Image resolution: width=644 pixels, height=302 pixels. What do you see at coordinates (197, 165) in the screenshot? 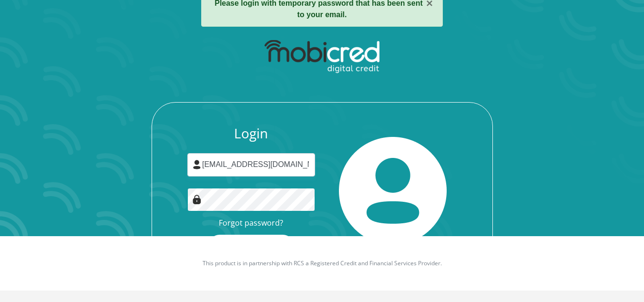
I see `img: user-icon image` at bounding box center [197, 165].